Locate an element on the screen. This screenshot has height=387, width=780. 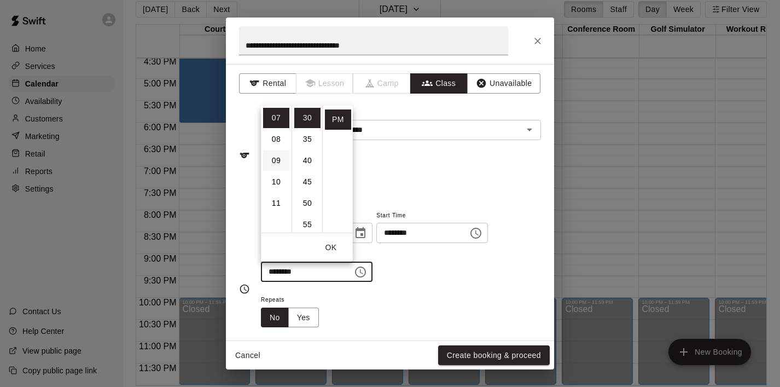
button: Choose date, selected date is Aug 30, 2025 is located at coordinates (361, 233).